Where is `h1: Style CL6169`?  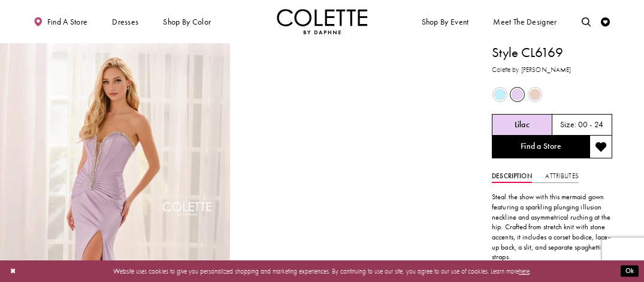
h1: Style CL6169 is located at coordinates (552, 53).